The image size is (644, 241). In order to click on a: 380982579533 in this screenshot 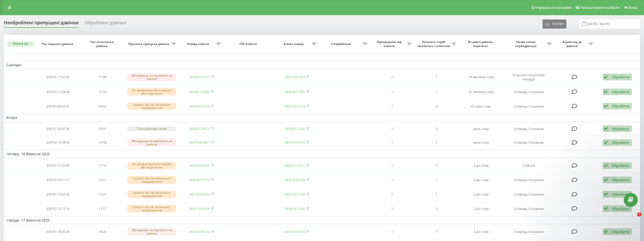, I will do `click(200, 129)`.